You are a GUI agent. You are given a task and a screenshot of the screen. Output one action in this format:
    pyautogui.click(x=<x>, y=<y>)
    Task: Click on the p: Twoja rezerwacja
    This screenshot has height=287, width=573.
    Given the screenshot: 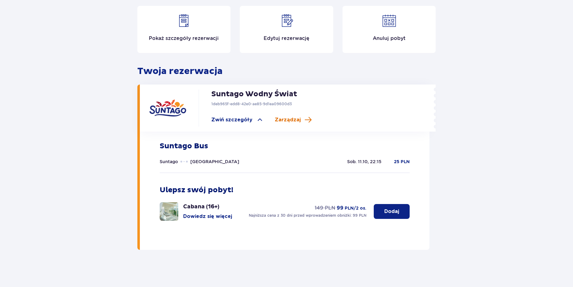 What is the action you would take?
    pyautogui.click(x=286, y=71)
    